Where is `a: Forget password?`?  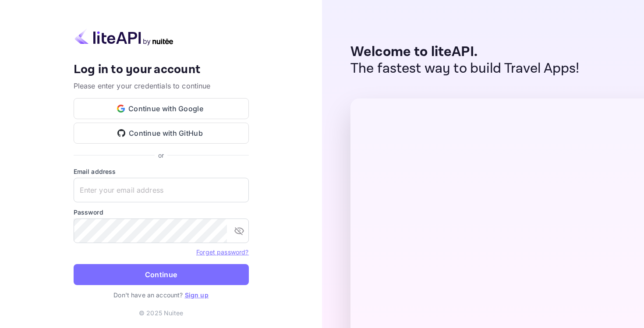 a: Forget password? is located at coordinates (222, 252).